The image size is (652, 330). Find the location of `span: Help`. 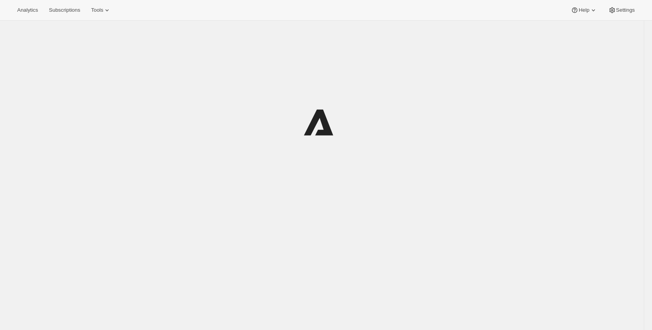

span: Help is located at coordinates (584, 10).